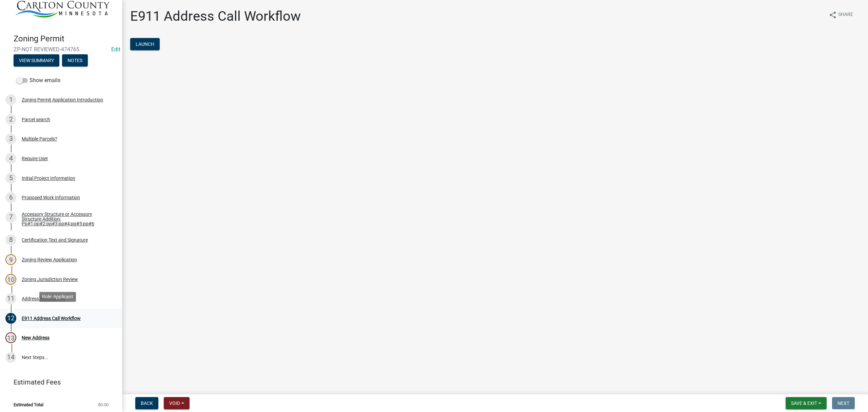 The width and height of the screenshot is (868, 412). Describe the element at coordinates (50, 279) in the screenshot. I see `div: Zoning Jurisdiction Review` at that location.